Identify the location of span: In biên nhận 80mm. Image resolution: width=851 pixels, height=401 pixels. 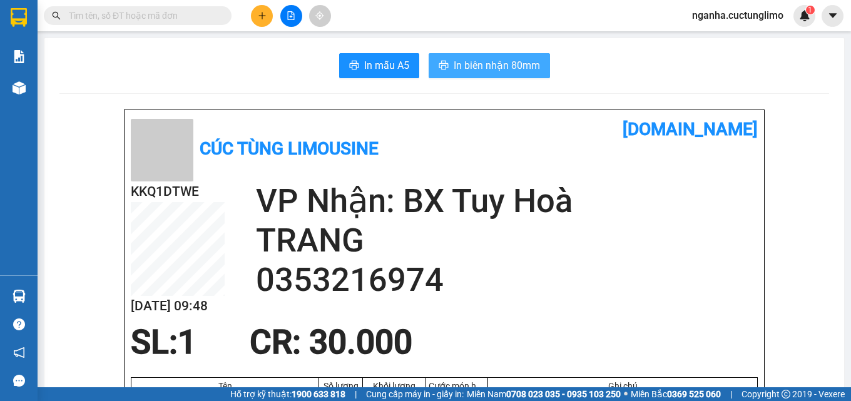
(497, 65).